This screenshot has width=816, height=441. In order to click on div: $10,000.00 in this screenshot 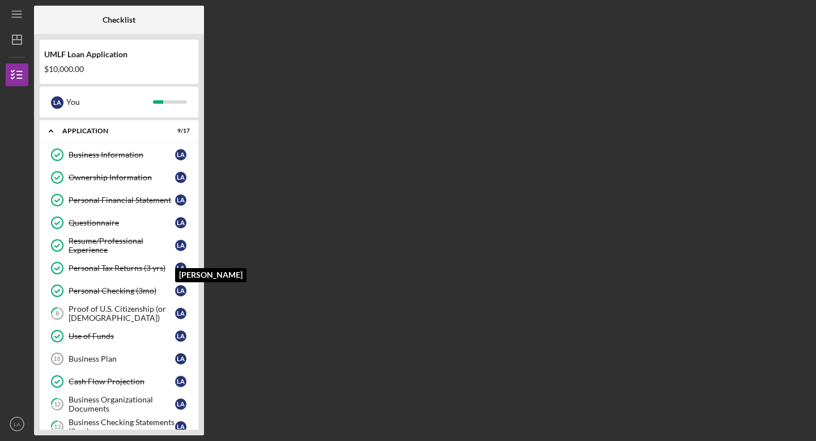, I will do `click(119, 69)`.